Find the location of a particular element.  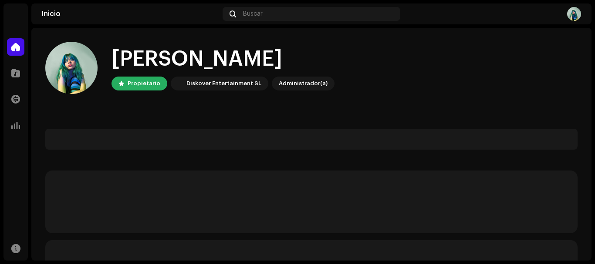

div: Diskover Entertainment SL is located at coordinates (224, 84).